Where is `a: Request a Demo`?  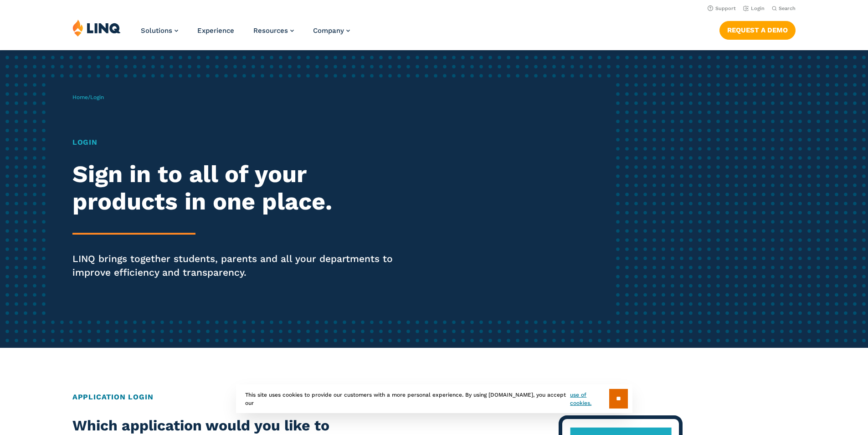
a: Request a Demo is located at coordinates (758, 30).